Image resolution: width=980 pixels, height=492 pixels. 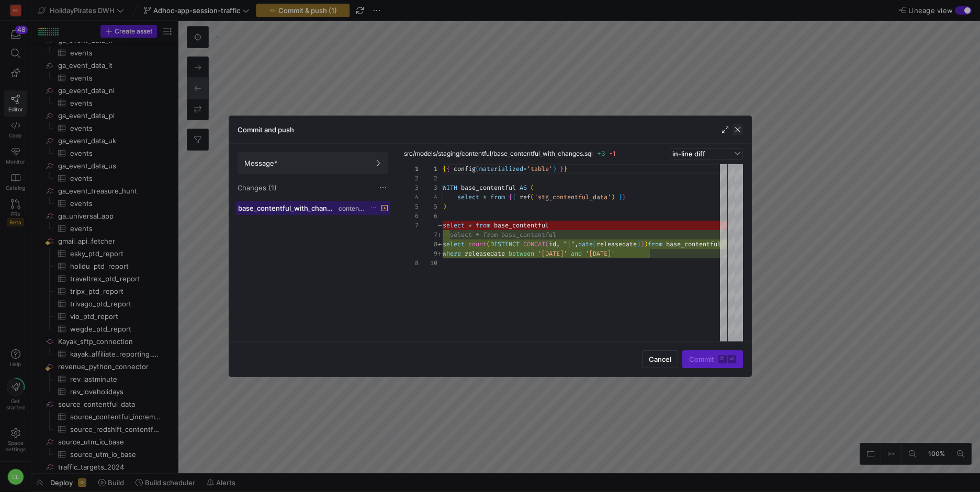 I want to click on span: in-line diff, so click(x=689, y=154).